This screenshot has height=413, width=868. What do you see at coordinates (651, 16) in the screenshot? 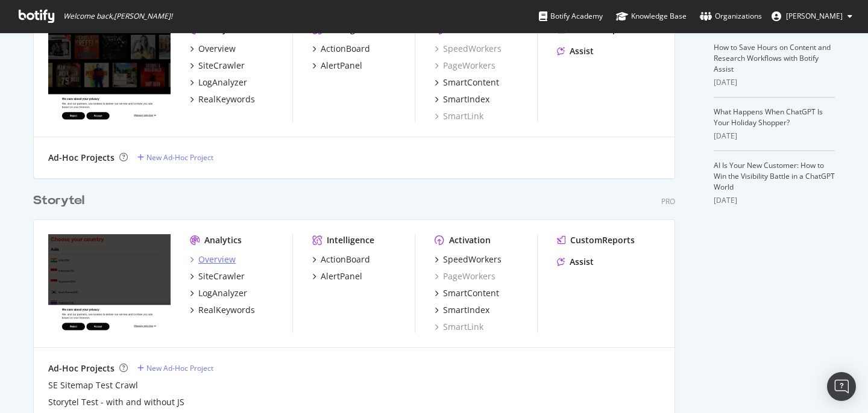
I see `div: Knowledge Base` at bounding box center [651, 16].